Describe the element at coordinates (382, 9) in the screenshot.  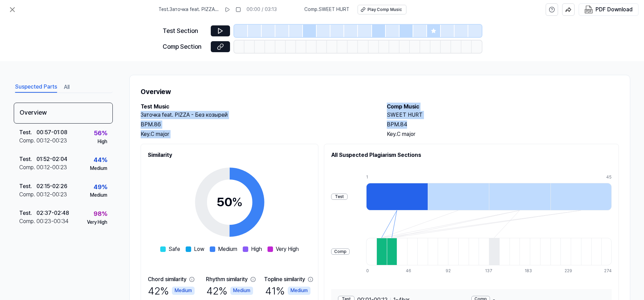
I see `button: Play Comp Music` at that location.